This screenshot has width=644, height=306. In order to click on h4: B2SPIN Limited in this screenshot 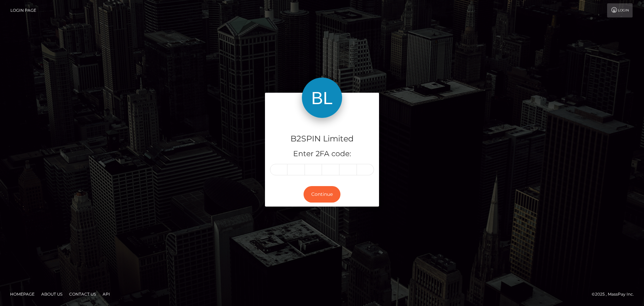, I will do `click(322, 139)`.